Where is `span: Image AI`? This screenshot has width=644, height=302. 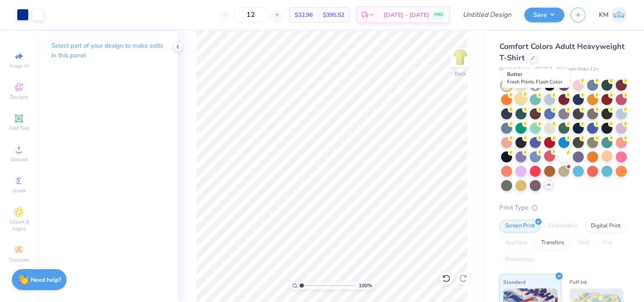 span: Image AI is located at coordinates (19, 66).